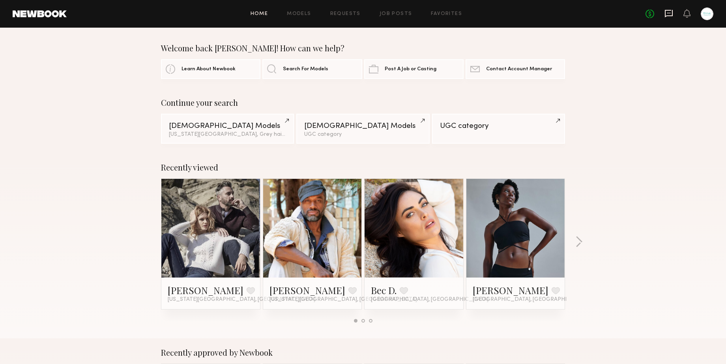 The image size is (726, 364). Describe the element at coordinates (312, 69) in the screenshot. I see `a: Search For Models` at that location.